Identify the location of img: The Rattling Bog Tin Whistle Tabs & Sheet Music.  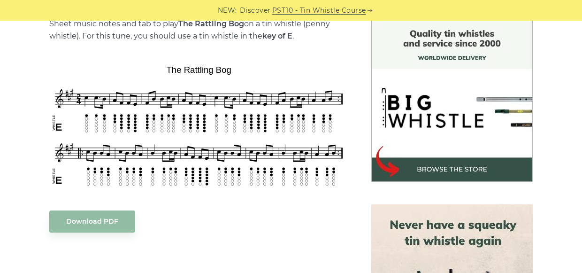
(199, 126).